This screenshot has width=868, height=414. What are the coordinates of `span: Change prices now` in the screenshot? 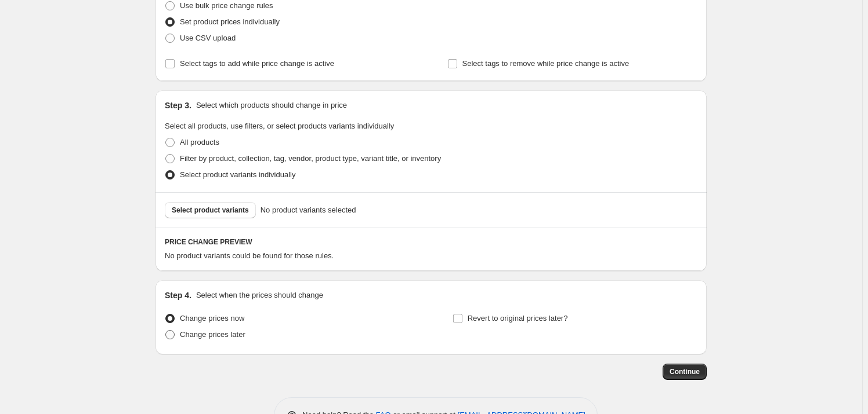 It's located at (212, 318).